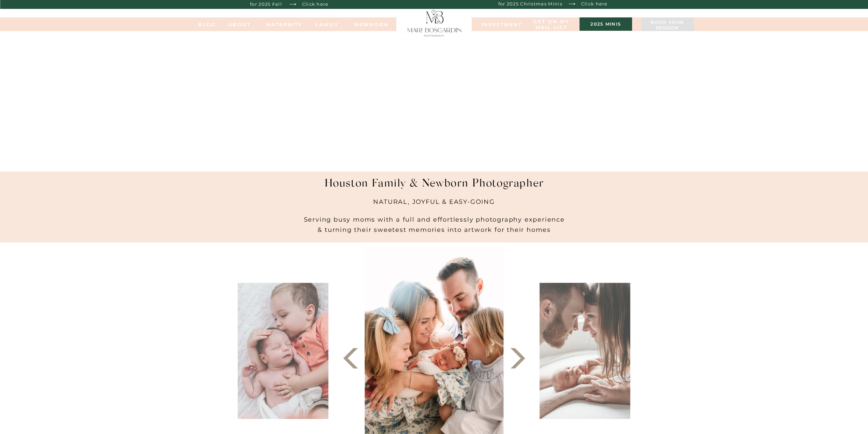  What do you see at coordinates (372, 24) in the screenshot?
I see `a: NEWBORN` at bounding box center [372, 24].